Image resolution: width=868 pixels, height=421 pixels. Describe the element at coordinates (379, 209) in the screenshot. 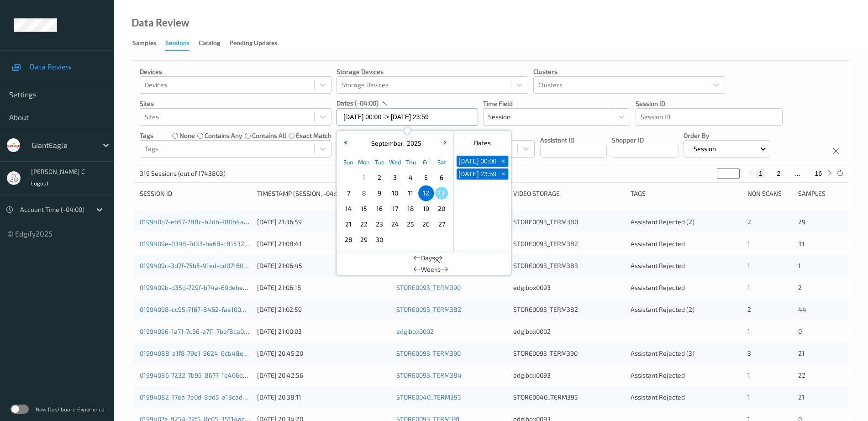

I see `span: 16` at that location.